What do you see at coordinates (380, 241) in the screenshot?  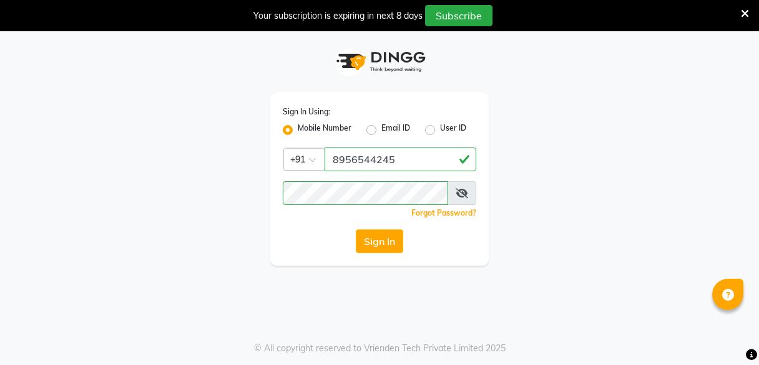 I see `button: Sign In` at bounding box center [380, 241].